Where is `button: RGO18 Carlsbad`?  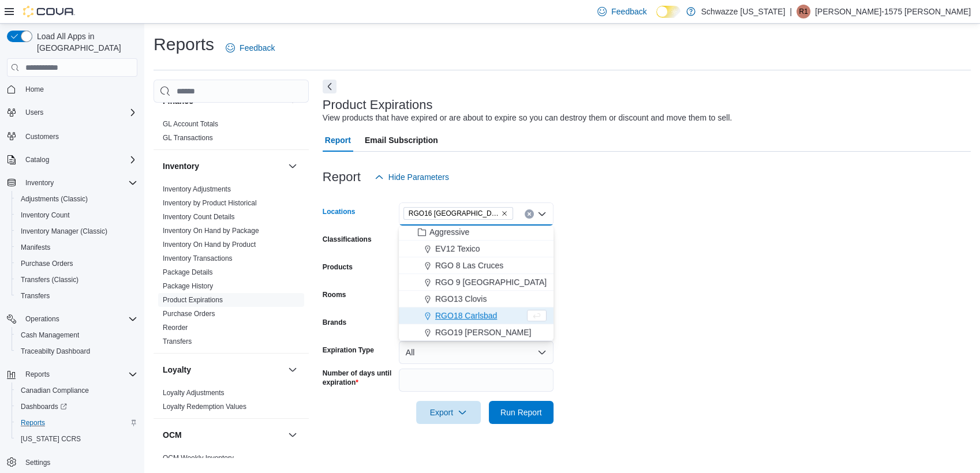
button: RGO18 Carlsbad is located at coordinates (477, 315).